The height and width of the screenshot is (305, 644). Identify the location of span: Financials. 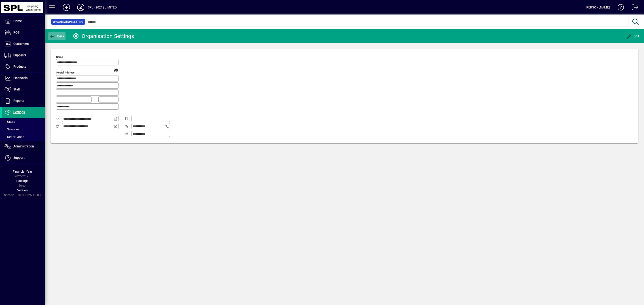
(20, 78).